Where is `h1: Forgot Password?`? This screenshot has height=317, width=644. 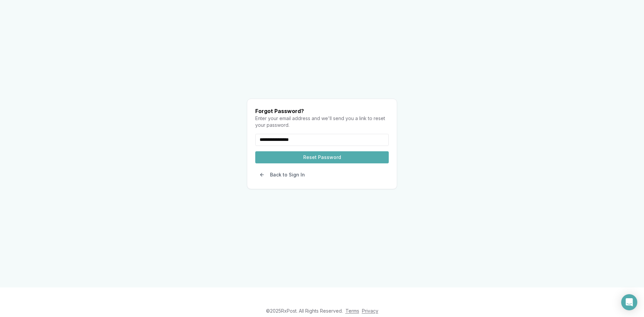
h1: Forgot Password? is located at coordinates (322, 111).